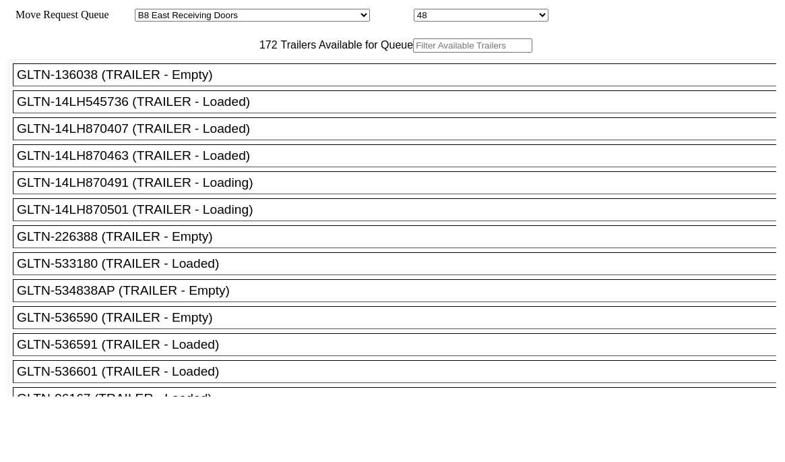 The width and height of the screenshot is (785, 462). Describe the element at coordinates (400, 183) in the screenshot. I see `div: GLTN-14LH870491 (TRAILER - Loading)` at that location.